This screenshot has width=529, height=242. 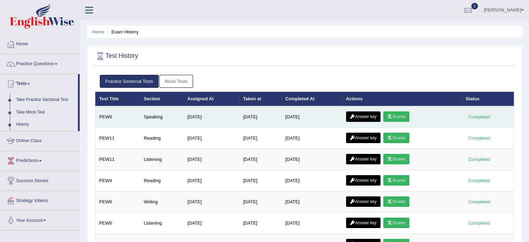 What do you see at coordinates (475, 6) in the screenshot?
I see `span: 1` at bounding box center [475, 6].